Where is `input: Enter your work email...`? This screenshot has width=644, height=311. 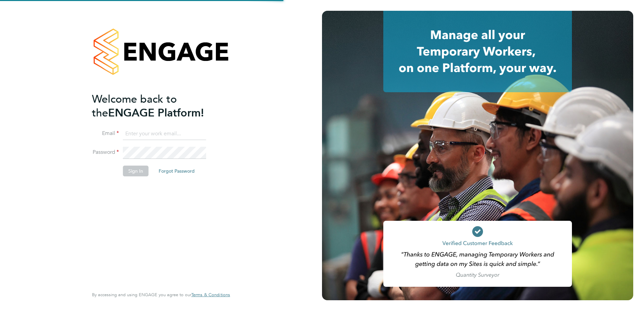 input: Enter your work email... is located at coordinates (164, 134).